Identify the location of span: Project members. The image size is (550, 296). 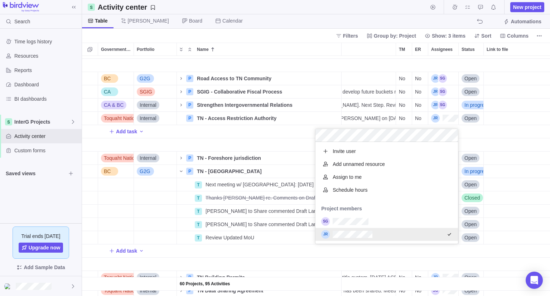
(342, 208).